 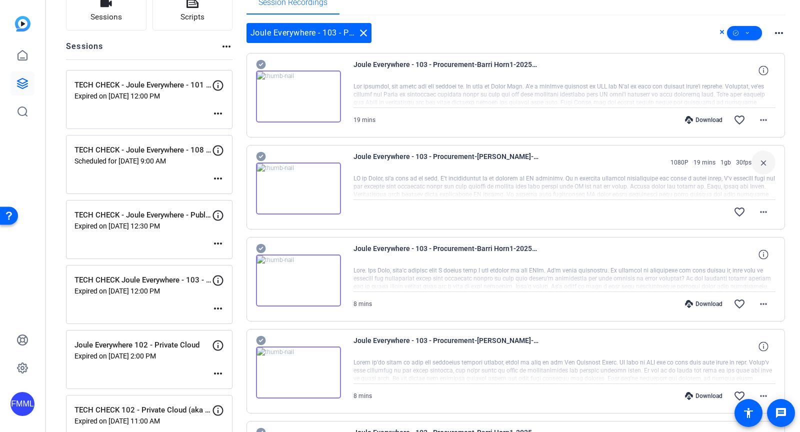 What do you see at coordinates (192, 17) in the screenshot?
I see `span: Scripts` at bounding box center [192, 17].